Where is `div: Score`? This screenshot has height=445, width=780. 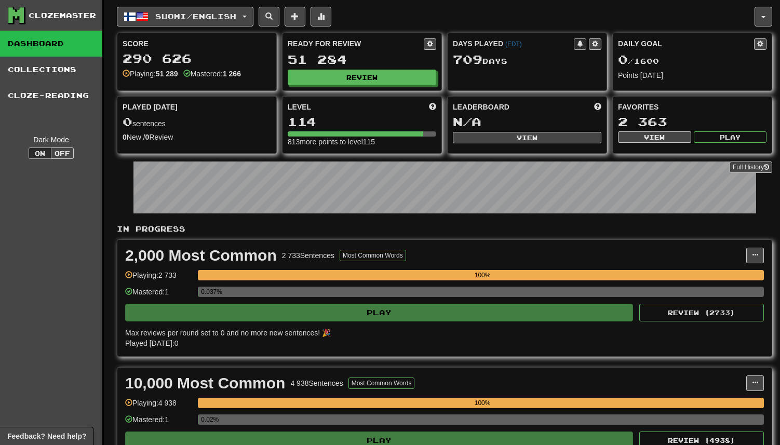 div: Score is located at coordinates (197, 44).